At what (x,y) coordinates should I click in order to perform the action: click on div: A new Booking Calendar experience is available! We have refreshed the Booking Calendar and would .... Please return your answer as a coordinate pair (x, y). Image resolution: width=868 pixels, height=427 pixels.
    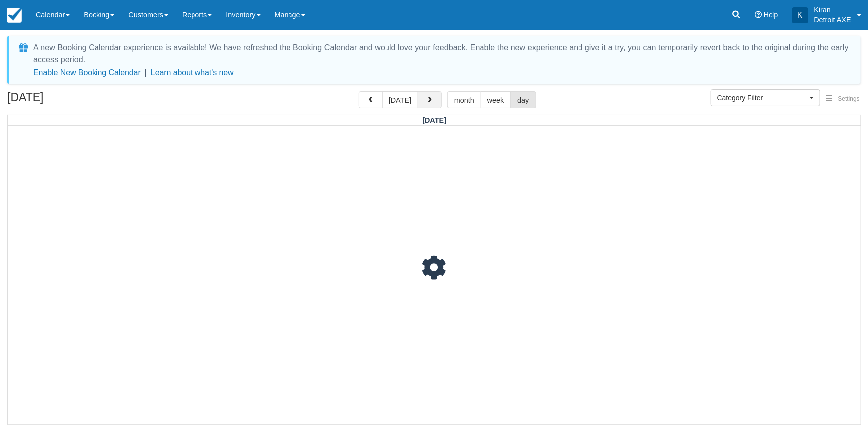
    Looking at the image, I should click on (441, 54).